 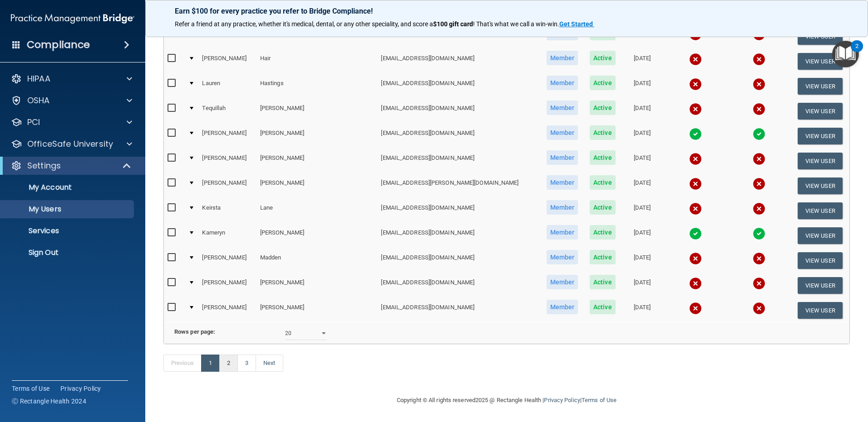 What do you see at coordinates (453, 24) in the screenshot?
I see `strong: $100 gift card` at bounding box center [453, 24].